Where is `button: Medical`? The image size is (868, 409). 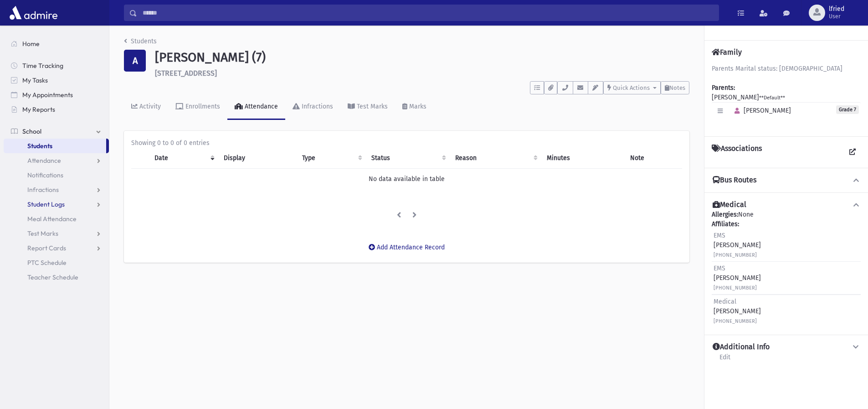
button: Medical is located at coordinates (786, 205).